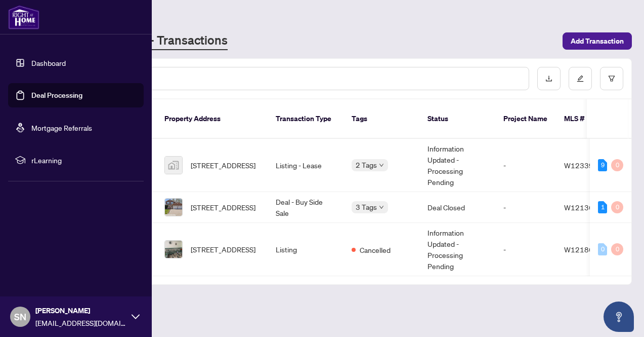  I want to click on span: rLearning, so click(84, 160).